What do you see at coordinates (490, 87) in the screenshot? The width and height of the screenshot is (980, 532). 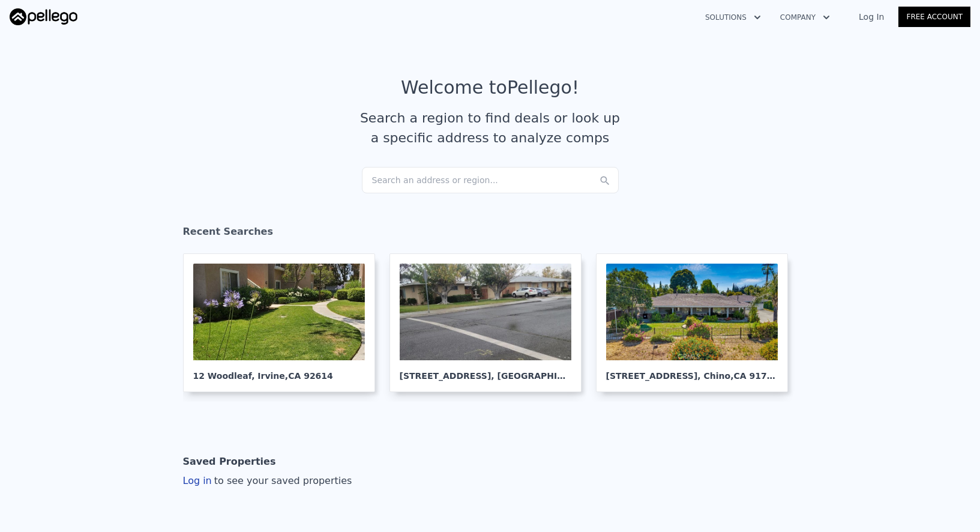 I see `div: Welcome to Pellego !` at bounding box center [490, 87].